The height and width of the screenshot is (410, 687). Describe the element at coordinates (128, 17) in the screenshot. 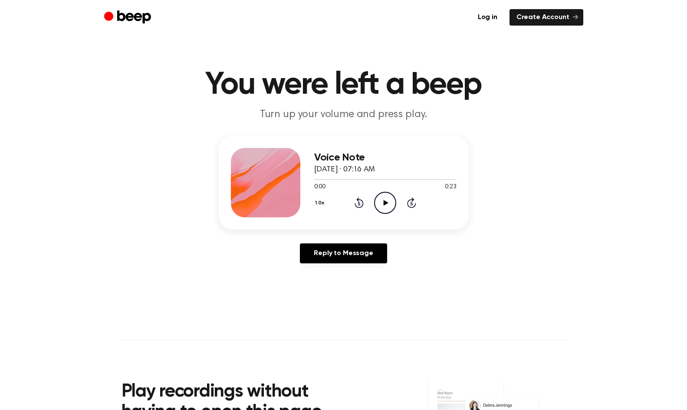

I see `a: Beep` at that location.